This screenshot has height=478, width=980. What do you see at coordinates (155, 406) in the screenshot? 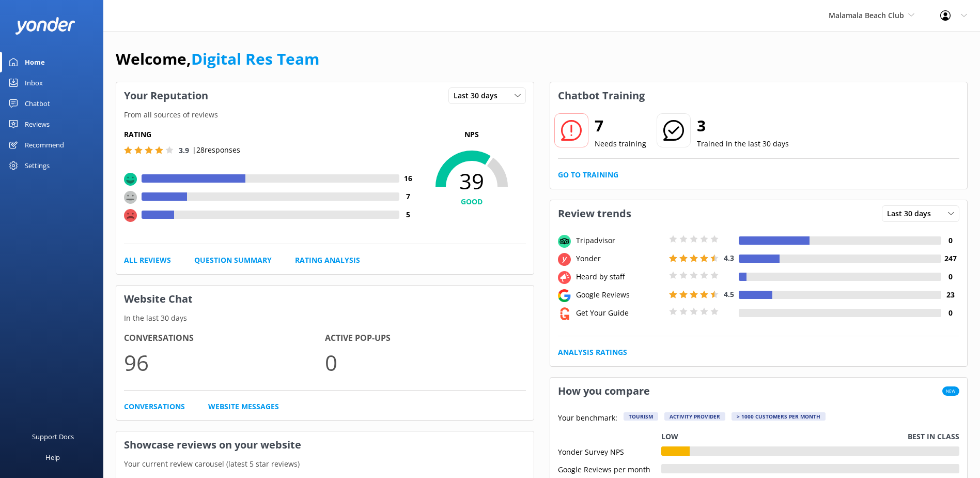
I see `a: Conversations` at bounding box center [155, 406].